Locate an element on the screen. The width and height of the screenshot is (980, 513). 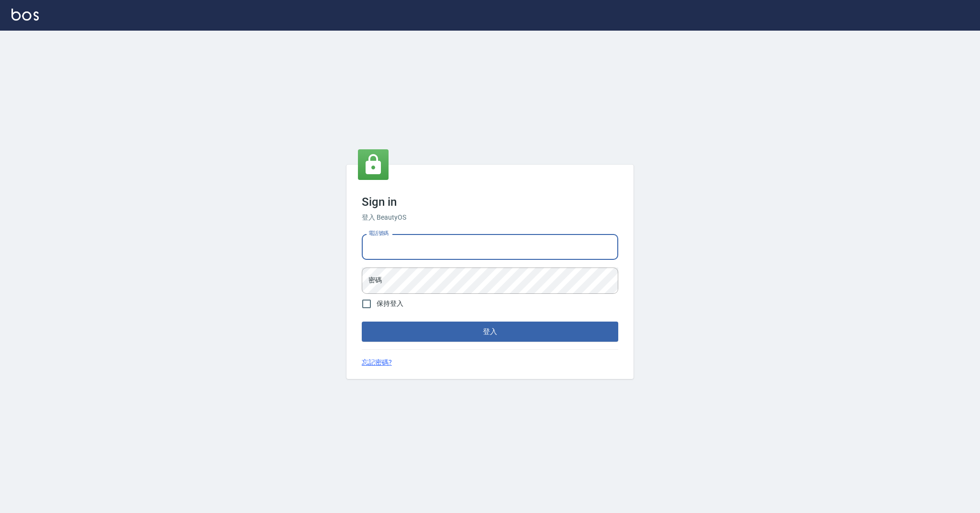
label: 電話號碼 is located at coordinates (378, 233).